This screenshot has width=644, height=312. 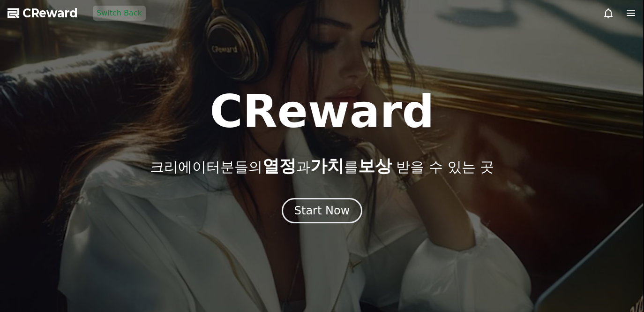 I want to click on span: CReward, so click(x=50, y=13).